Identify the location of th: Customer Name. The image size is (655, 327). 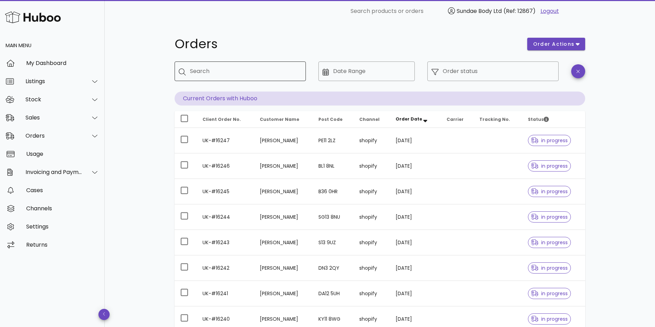
(284, 119).